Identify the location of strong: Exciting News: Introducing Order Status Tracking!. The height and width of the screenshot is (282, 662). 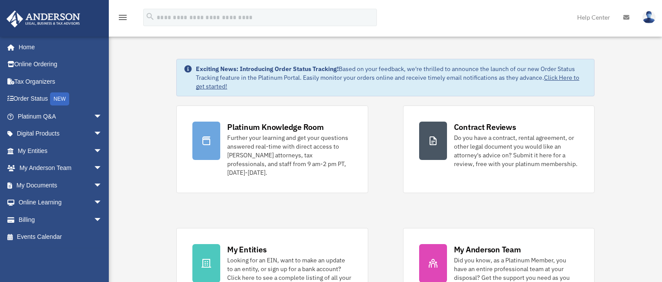
(267, 69).